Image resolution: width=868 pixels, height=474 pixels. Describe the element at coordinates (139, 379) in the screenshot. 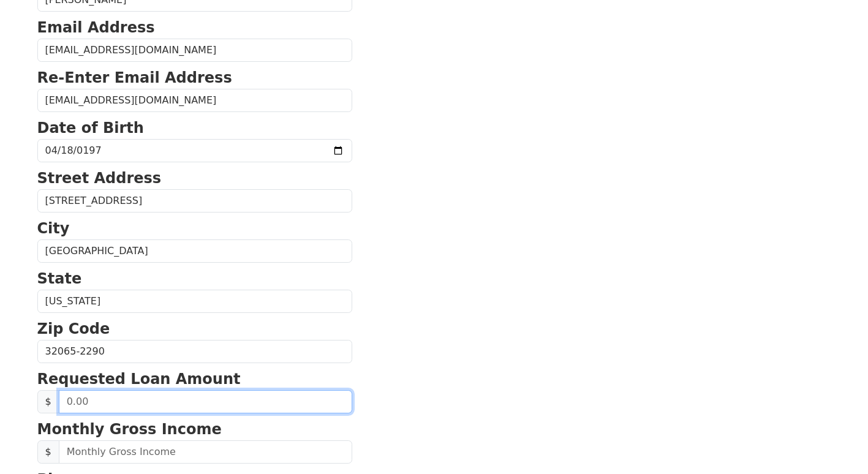

I see `strong: Requested Loan Amount` at that location.